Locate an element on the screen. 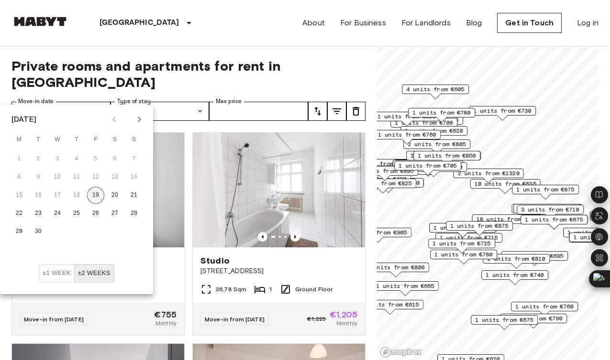  span: 1 units from €730 is located at coordinates (502, 111).